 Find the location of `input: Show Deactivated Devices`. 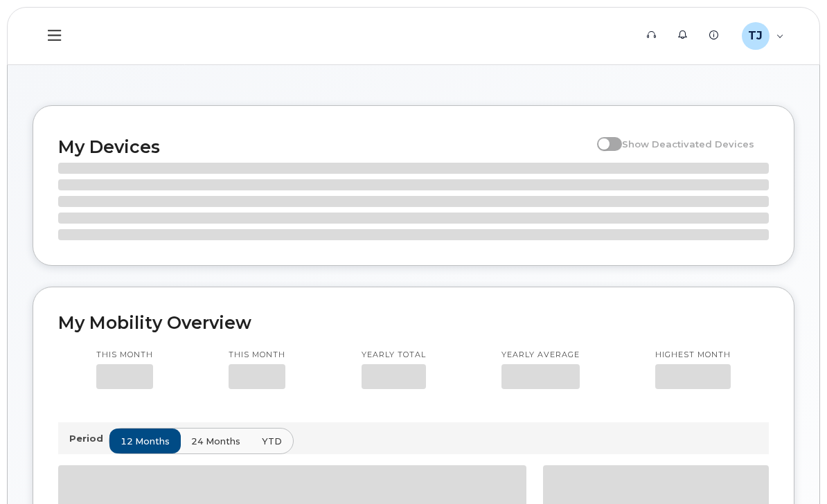

input: Show Deactivated Devices is located at coordinates (602, 137).